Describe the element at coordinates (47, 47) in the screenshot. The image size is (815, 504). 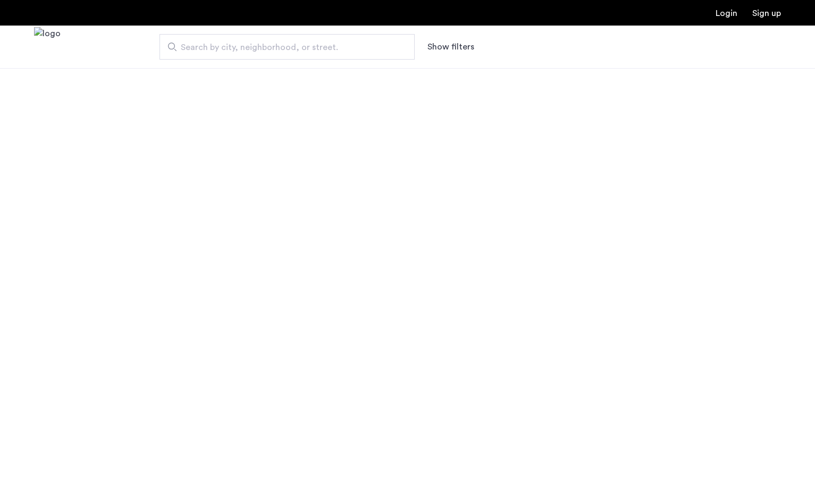
I see `a: Cazamio Logo` at that location.